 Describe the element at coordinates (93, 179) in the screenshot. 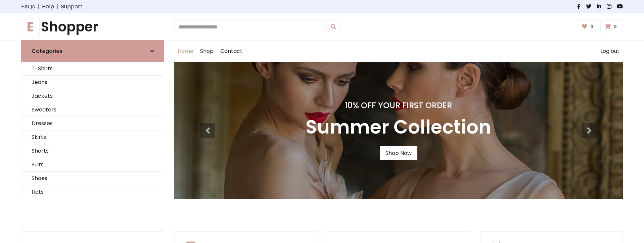

I see `a: Shoes` at that location.